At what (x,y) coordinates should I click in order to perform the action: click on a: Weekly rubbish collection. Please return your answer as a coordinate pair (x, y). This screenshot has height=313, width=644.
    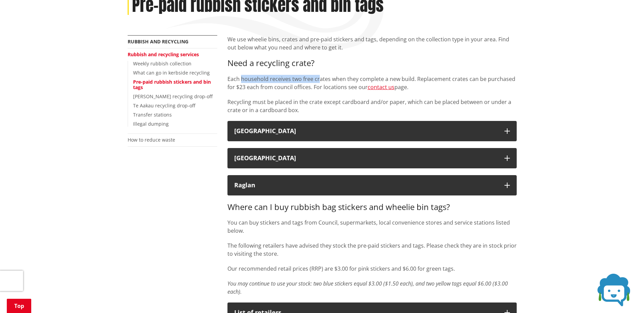
    Looking at the image, I should click on (162, 63).